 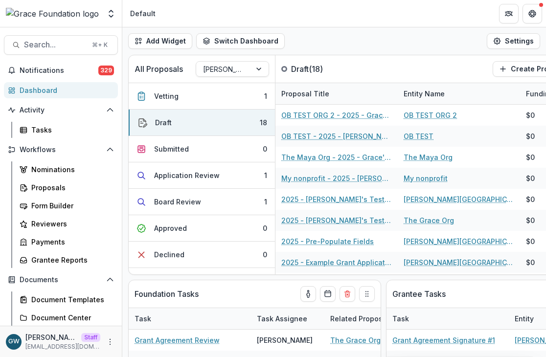 What do you see at coordinates (61, 280) in the screenshot?
I see `span: Documents` at bounding box center [61, 280].